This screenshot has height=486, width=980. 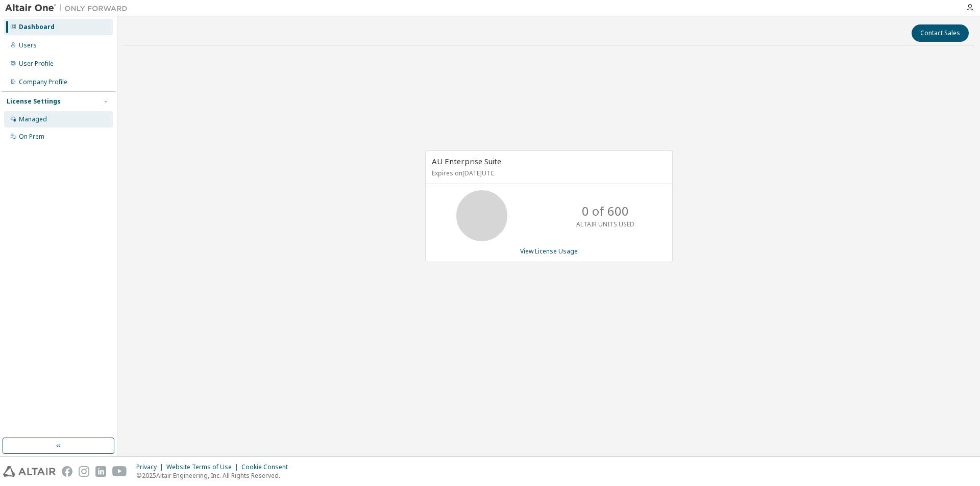 I want to click on div: Cookie Consent, so click(x=268, y=467).